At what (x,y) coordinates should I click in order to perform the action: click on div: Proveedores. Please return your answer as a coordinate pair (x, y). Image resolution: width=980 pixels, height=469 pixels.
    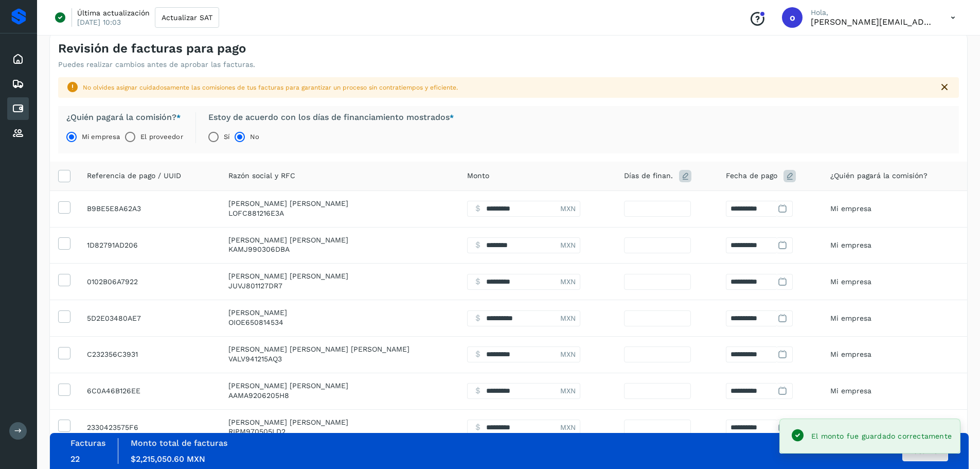
    Looking at the image, I should click on (18, 134).